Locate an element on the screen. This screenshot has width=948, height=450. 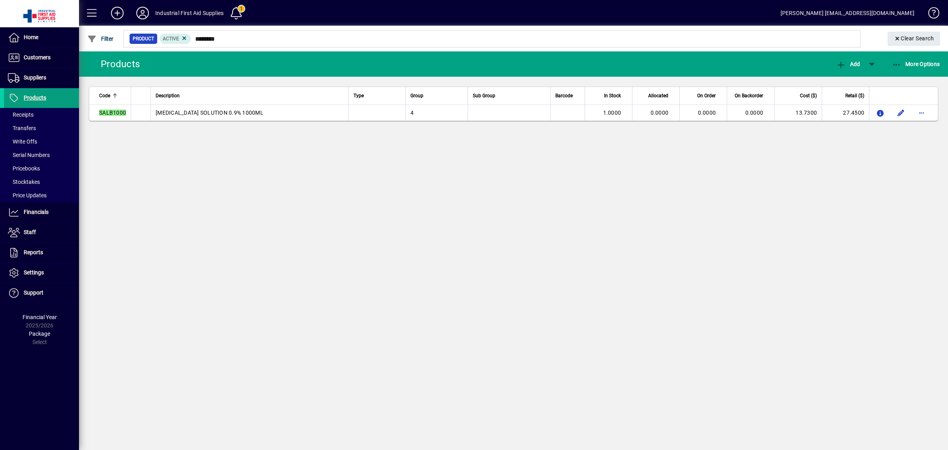
span: Customers is located at coordinates (37, 57).